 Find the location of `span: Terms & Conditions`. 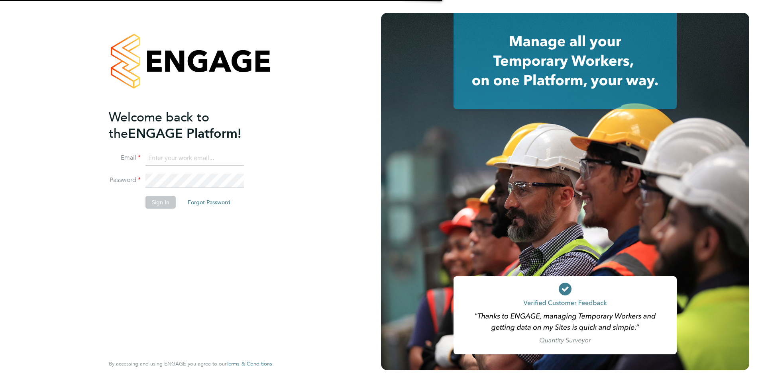

span: Terms & Conditions is located at coordinates (249, 364).